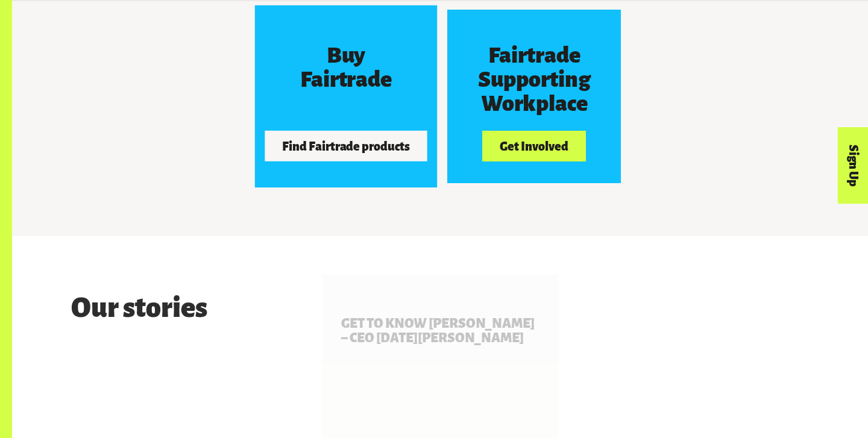  I want to click on button: Find Fairtrade products, so click(346, 146).